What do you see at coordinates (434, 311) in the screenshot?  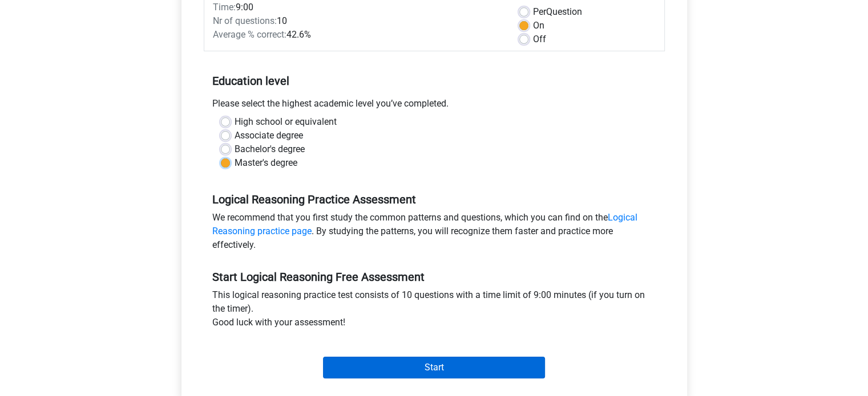 I see `div: This logical reasoning practice test consists of 10 questions with a time limit of 9:00 minutes (...` at bounding box center [434, 311].